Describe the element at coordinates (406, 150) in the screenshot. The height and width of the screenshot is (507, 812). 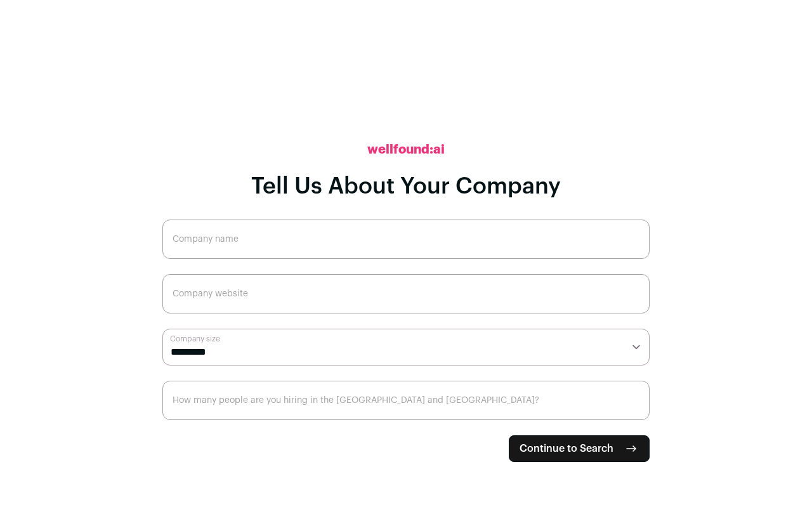
I see `h2: wellfound:ai` at that location.